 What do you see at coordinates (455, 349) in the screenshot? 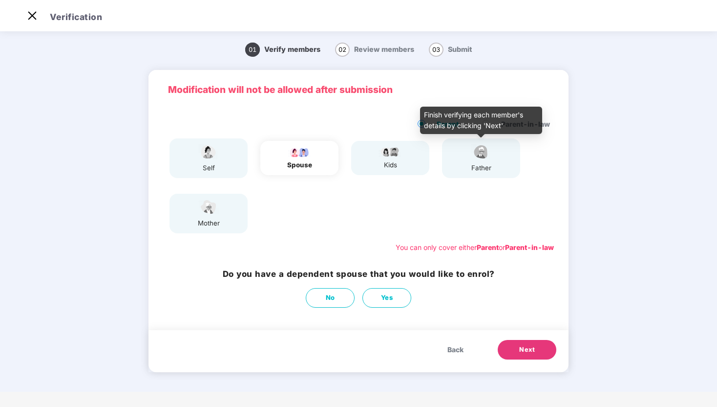
I see `span: Back` at bounding box center [455, 349].